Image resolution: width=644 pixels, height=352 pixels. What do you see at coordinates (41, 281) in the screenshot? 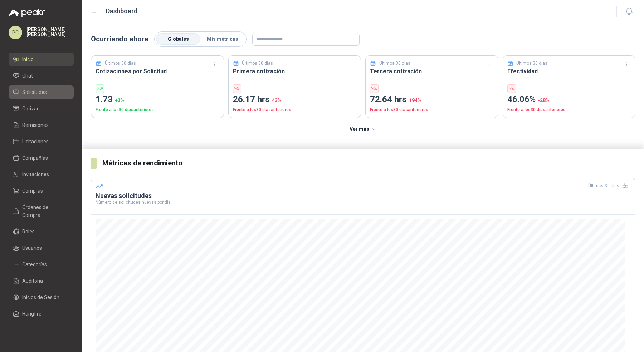
I see `a: Auditoria` at bounding box center [41, 281].